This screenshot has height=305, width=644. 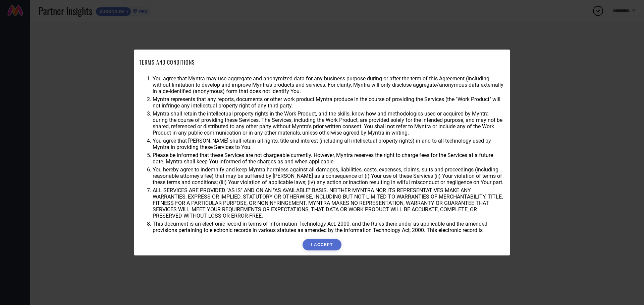 What do you see at coordinates (329, 176) in the screenshot?
I see `li: You hereby agree to indemnify and keep Myntra harmless against all damages, liabilities, costs, e...` at bounding box center [329, 176].